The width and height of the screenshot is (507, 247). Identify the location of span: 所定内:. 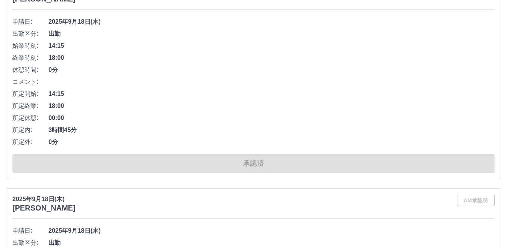
(30, 130).